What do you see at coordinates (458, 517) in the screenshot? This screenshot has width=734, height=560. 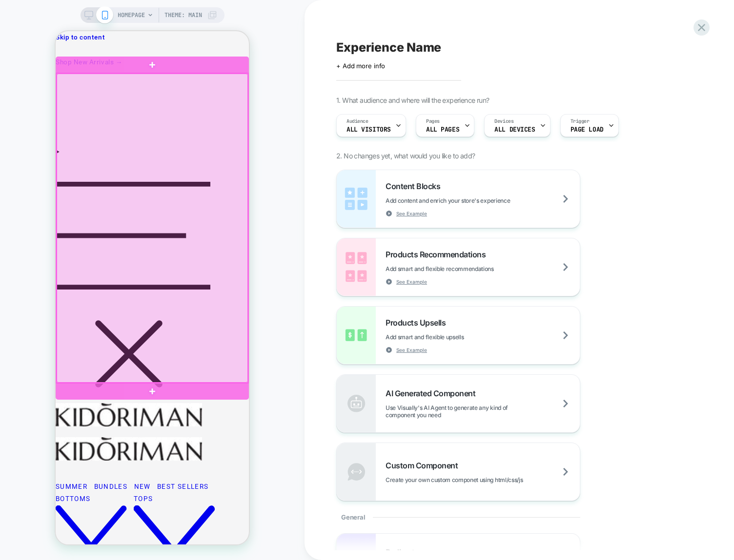 I see `div: General` at bounding box center [458, 517].